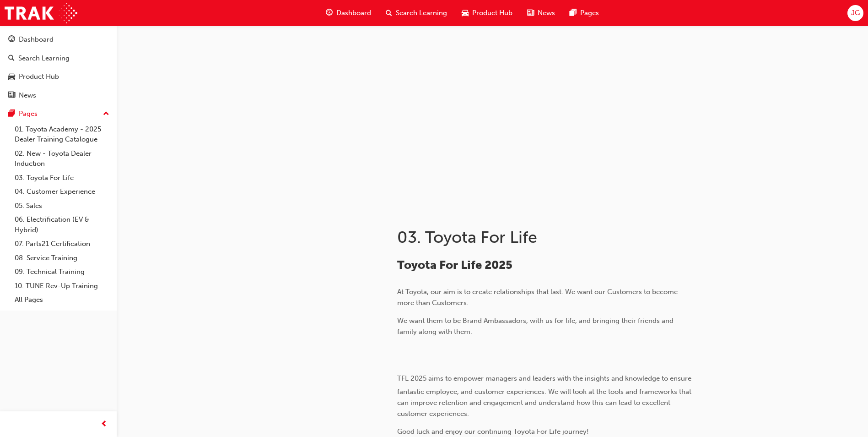 The width and height of the screenshot is (868, 437). Describe the element at coordinates (58, 67) in the screenshot. I see `button: DashboardSearch LearningProduct HubNews` at that location.